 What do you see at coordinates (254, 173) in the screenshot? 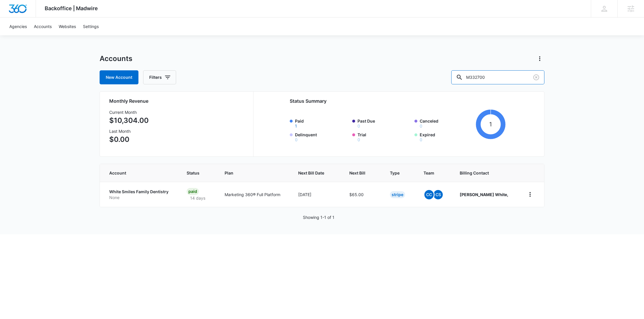
I see `span: Plan` at bounding box center [254, 173].